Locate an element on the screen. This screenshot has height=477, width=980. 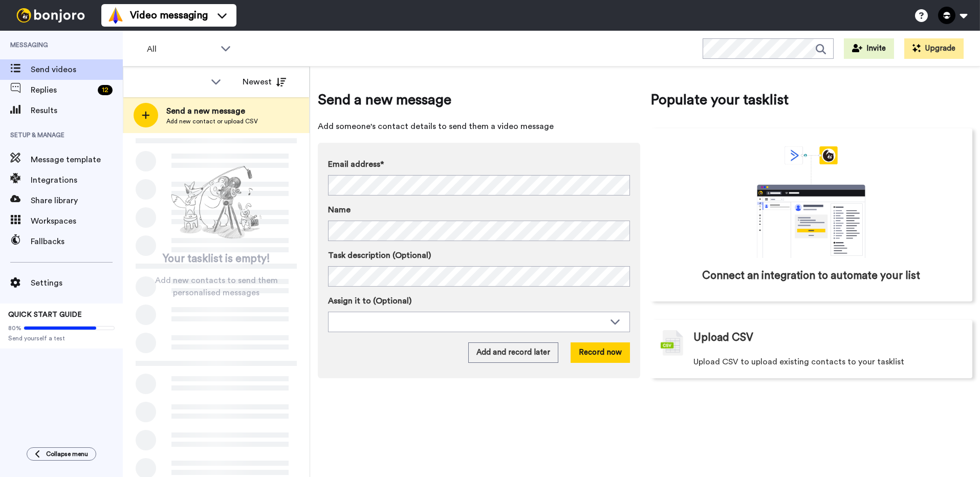
button: Collapse menu is located at coordinates (62, 454).